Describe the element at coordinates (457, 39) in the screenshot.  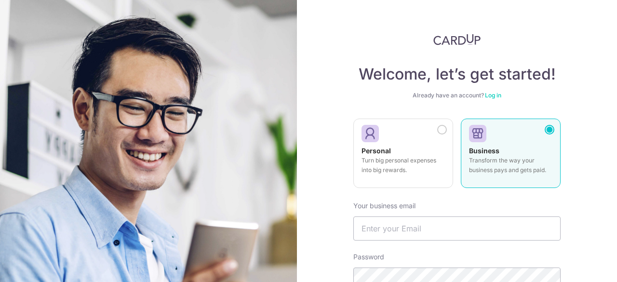
I see `img: CardUp Logo` at that location.